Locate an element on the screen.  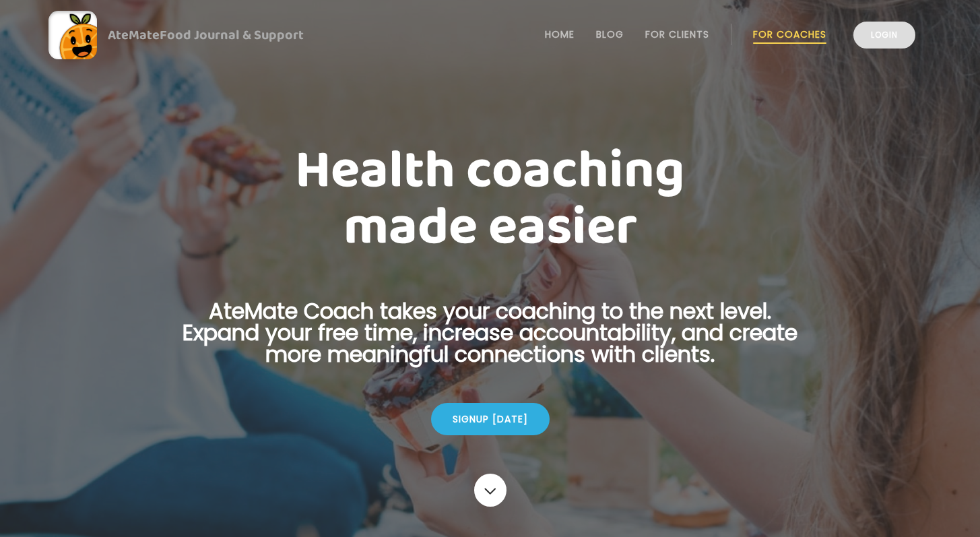
a: Blog is located at coordinates (609, 34).